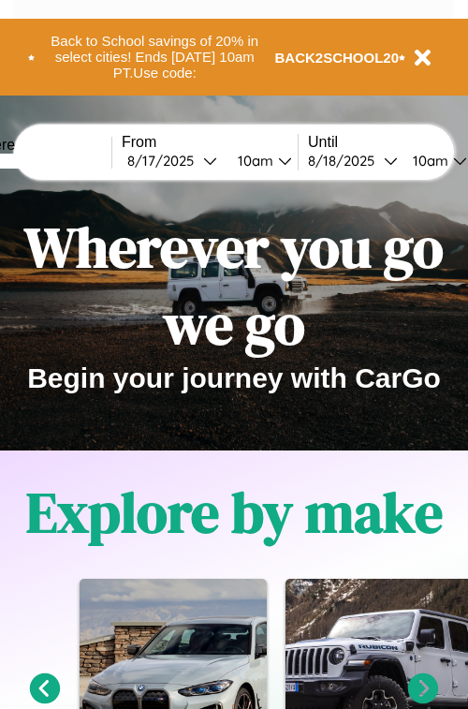  Describe the element at coordinates (346, 160) in the screenshot. I see `div: 8 / 18 / 2025` at that location.